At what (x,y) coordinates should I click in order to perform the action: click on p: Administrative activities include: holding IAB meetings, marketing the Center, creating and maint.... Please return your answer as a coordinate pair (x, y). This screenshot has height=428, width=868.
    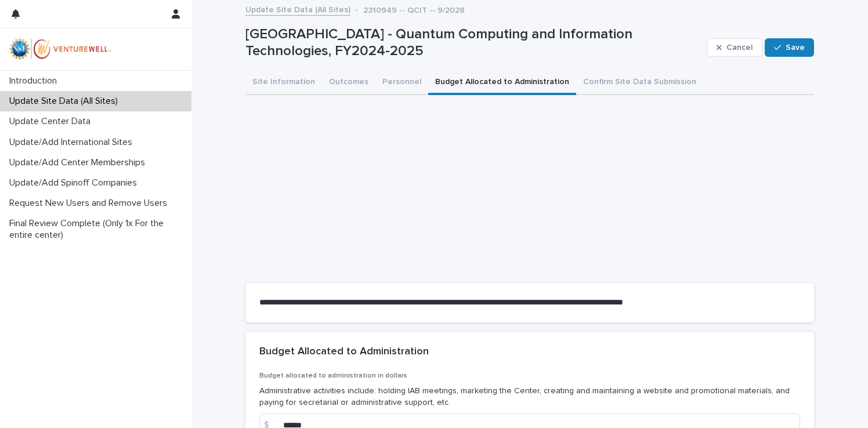
    Looking at the image, I should click on (530, 397).